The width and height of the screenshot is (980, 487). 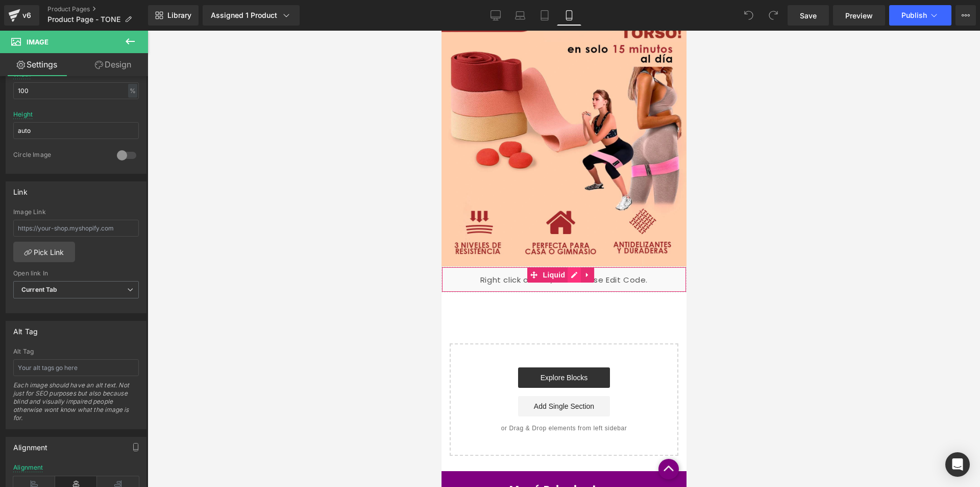 I want to click on a: Laptop, so click(x=520, y=16).